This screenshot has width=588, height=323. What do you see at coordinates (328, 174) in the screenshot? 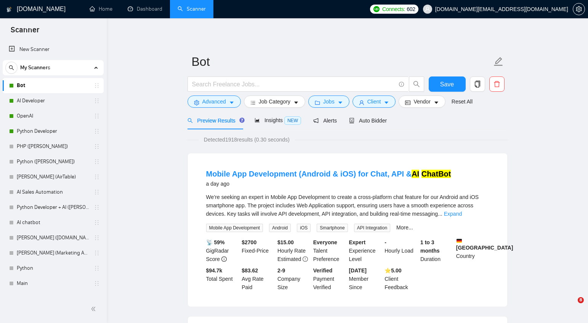
I see `a: Mobile App Development (Android & iOS) for Chat, API &AI ChatBot` at bounding box center [328, 174].